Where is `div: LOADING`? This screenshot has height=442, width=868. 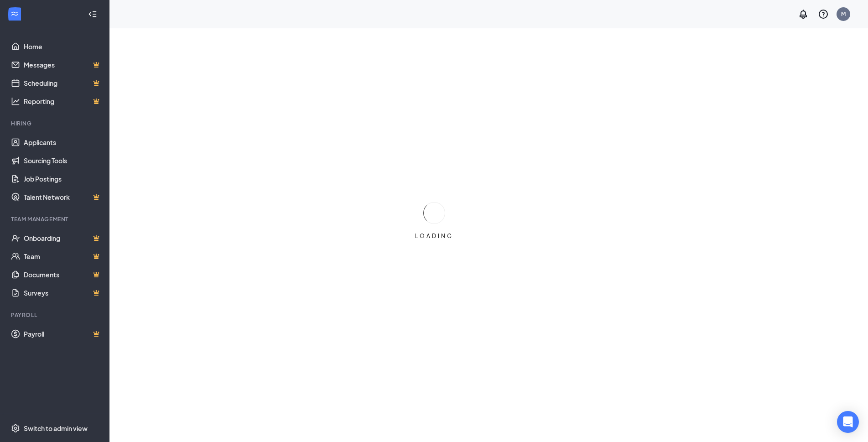
div: LOADING is located at coordinates (434, 236).